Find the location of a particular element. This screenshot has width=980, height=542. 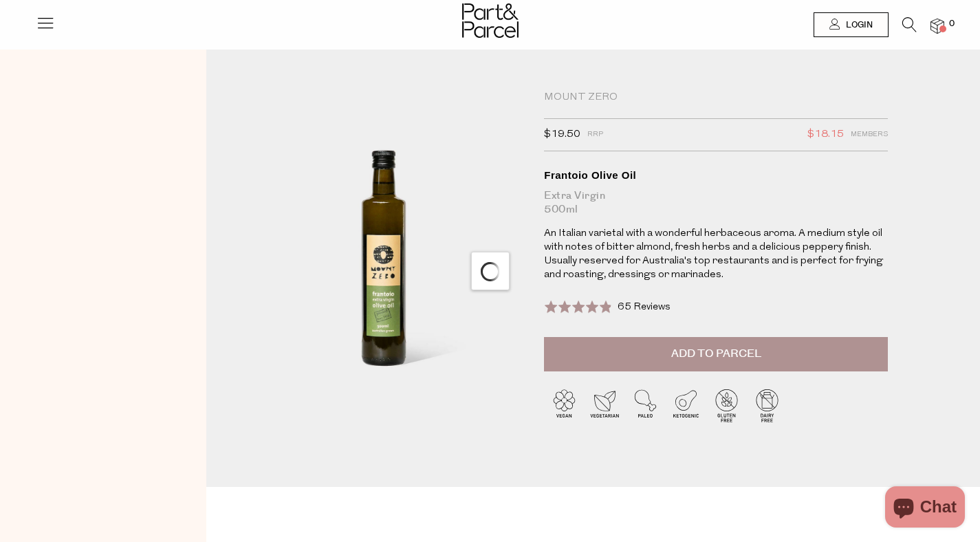

button: Add to Parcel is located at coordinates (716, 354).